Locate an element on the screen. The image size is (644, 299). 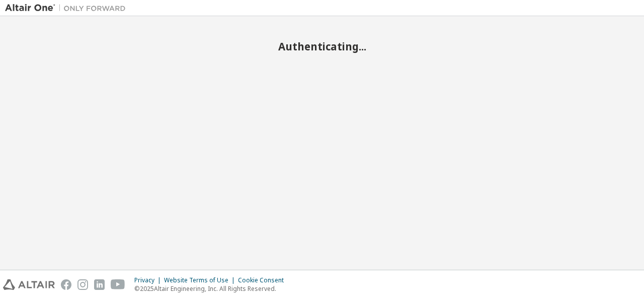
img: linkedin.svg is located at coordinates (99, 284).